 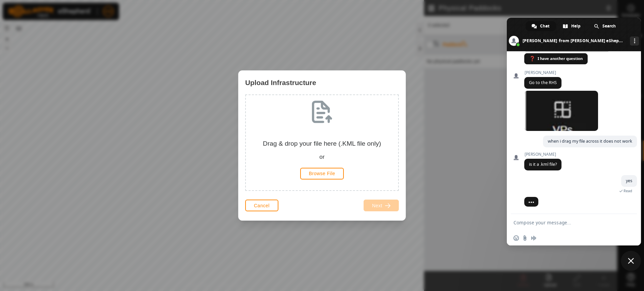 I want to click on a: Close chat, so click(x=631, y=261).